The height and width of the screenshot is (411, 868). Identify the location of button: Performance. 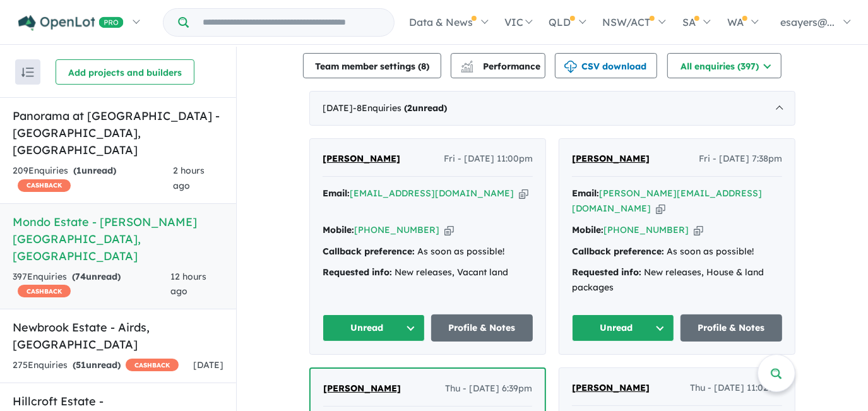
(498, 65).